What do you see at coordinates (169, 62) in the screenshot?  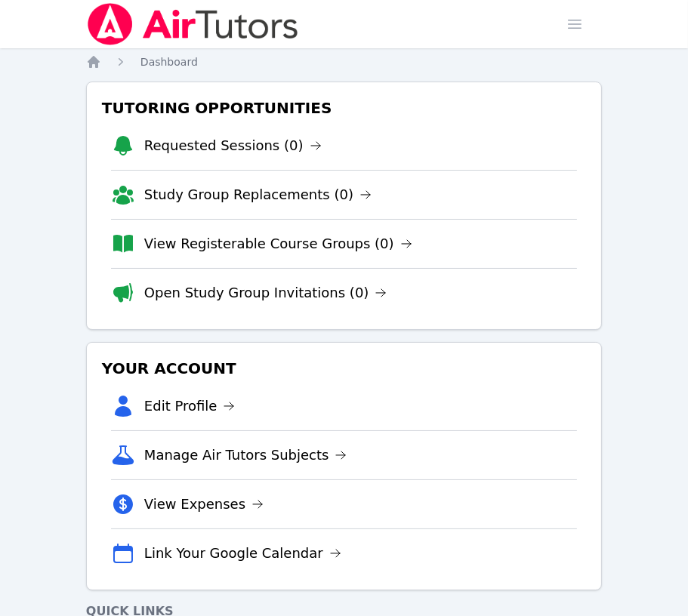 I see `span: Dashboard` at bounding box center [169, 62].